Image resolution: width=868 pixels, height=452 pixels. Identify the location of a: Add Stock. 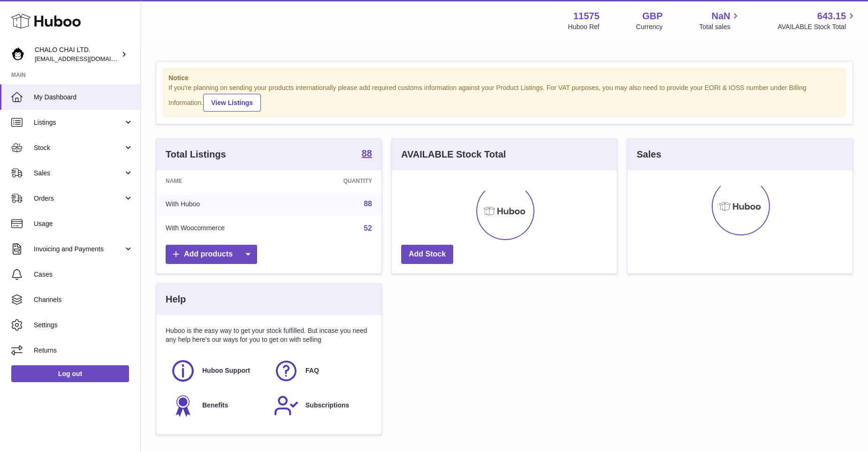
(427, 254).